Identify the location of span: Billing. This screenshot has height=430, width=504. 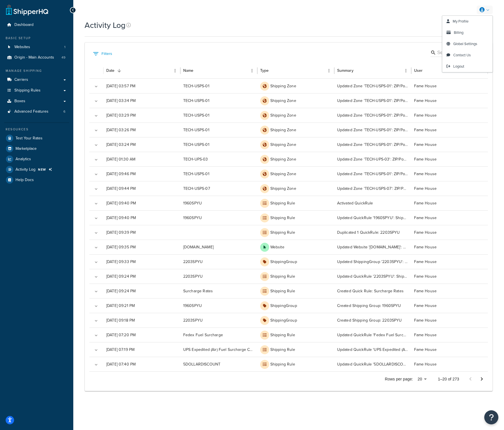
(459, 32).